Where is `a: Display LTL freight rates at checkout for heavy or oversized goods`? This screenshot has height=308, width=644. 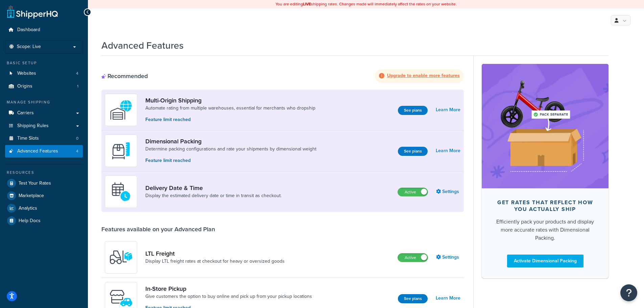
a: Display LTL freight rates at checkout for heavy or oversized goods is located at coordinates (215, 262).